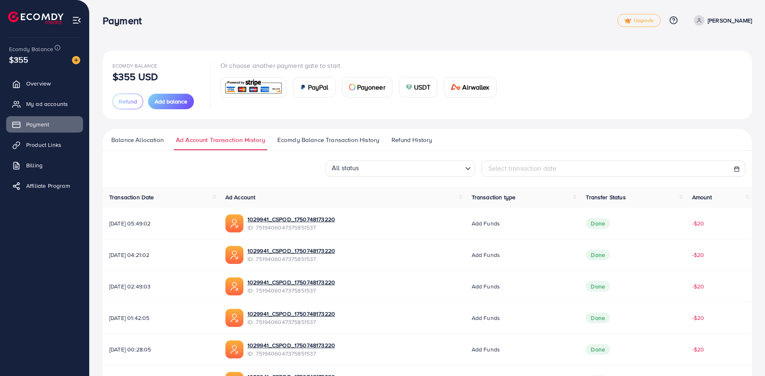 This screenshot has width=765, height=376. What do you see at coordinates (45, 165) in the screenshot?
I see `a: Billing` at bounding box center [45, 165].